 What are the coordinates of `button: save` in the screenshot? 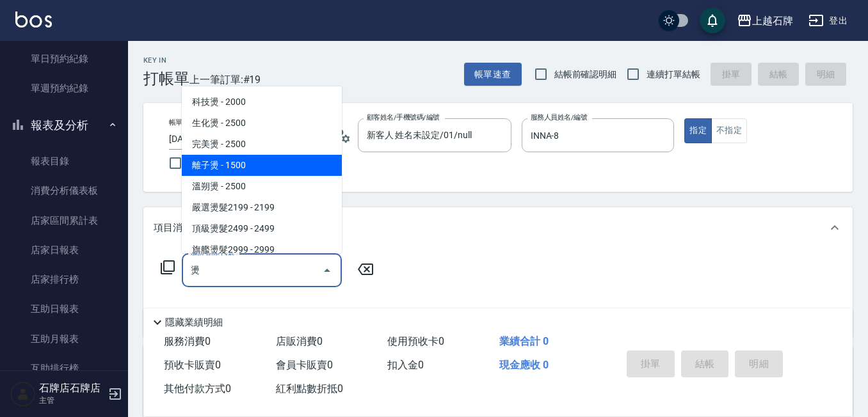 It's located at (712, 21).